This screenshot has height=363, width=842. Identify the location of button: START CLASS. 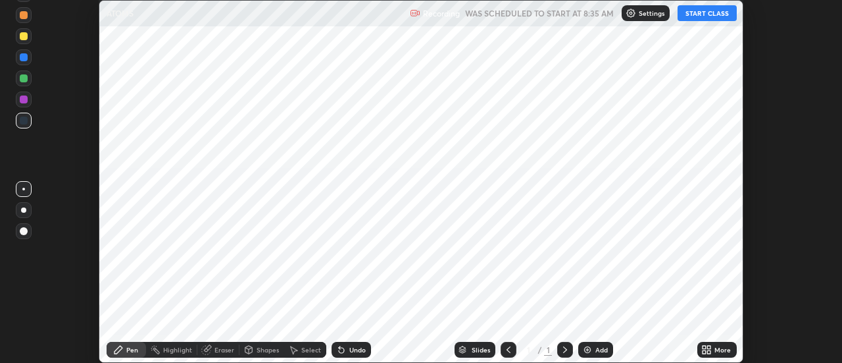
(707, 13).